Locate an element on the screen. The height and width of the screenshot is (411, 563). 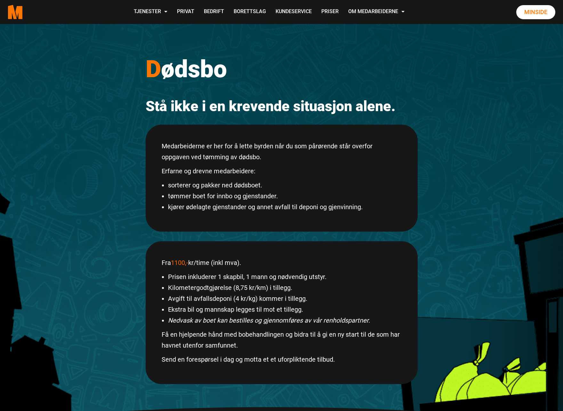
li: Avgift til avfallsdeponi (4 kr/kg) kommer i tillegg. is located at coordinates (285, 298).